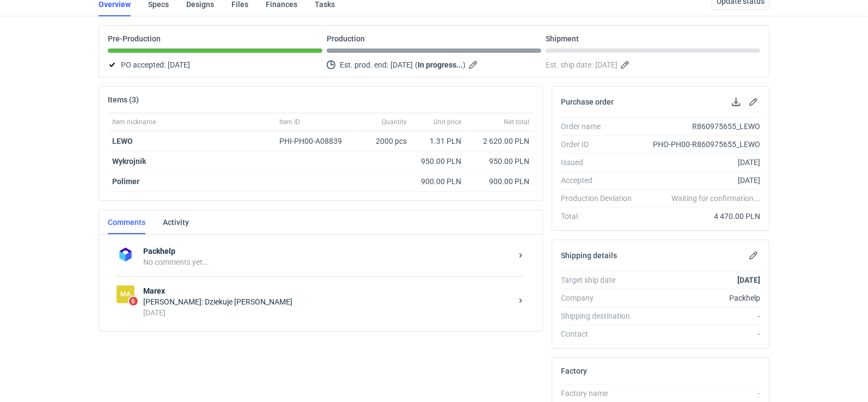  What do you see at coordinates (754, 256) in the screenshot?
I see `button: Edit shipping details` at bounding box center [754, 256].